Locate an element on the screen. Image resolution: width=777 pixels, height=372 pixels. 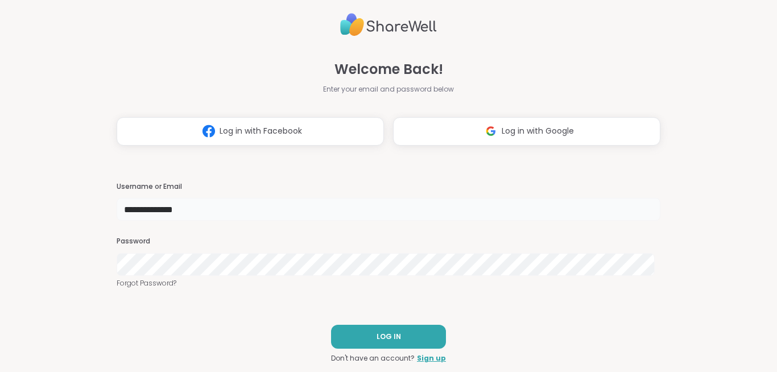
a: Sign up is located at coordinates (431, 359).